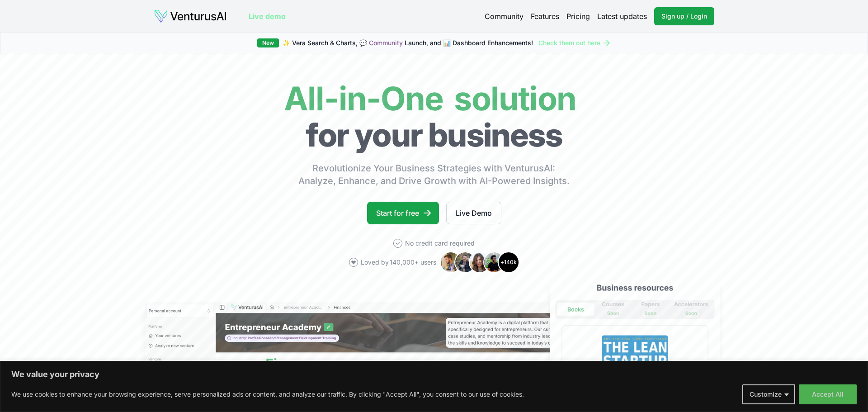 The image size is (868, 412). What do you see at coordinates (451, 262) in the screenshot?
I see `img: Avatar 1` at bounding box center [451, 262].